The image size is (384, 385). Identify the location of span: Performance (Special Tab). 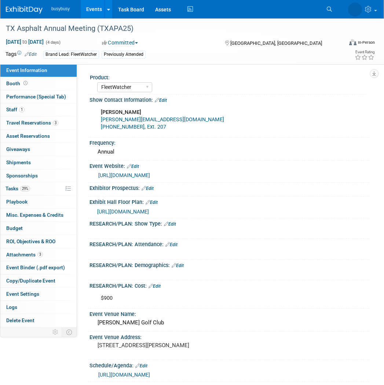
(36, 97).